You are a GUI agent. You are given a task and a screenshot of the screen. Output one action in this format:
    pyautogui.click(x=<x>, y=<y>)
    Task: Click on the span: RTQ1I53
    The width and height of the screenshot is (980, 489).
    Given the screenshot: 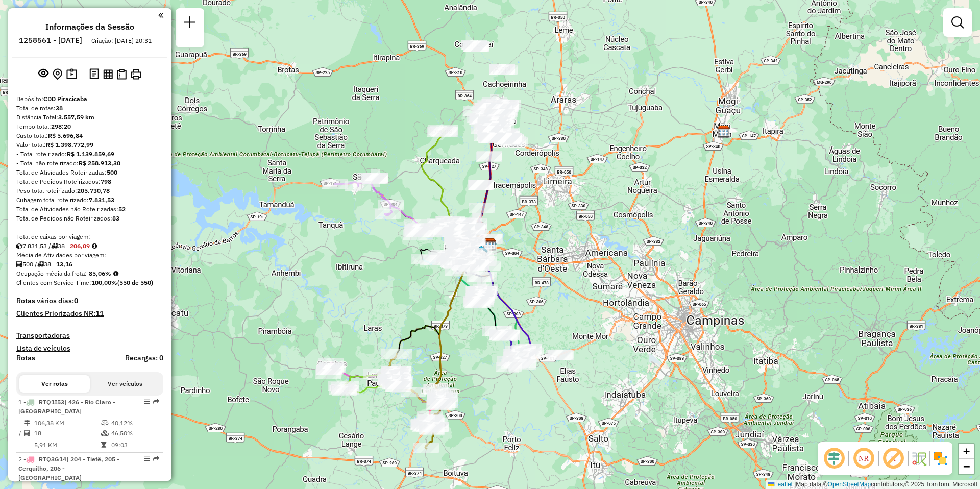 What is the action you would take?
    pyautogui.click(x=51, y=401)
    